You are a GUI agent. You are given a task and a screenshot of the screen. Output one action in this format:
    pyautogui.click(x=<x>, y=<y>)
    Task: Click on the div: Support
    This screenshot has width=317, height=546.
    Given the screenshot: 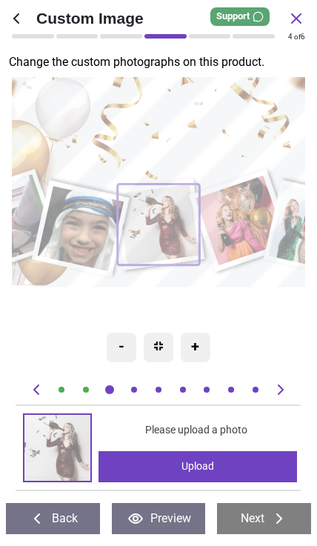 What is the action you would take?
    pyautogui.click(x=240, y=16)
    